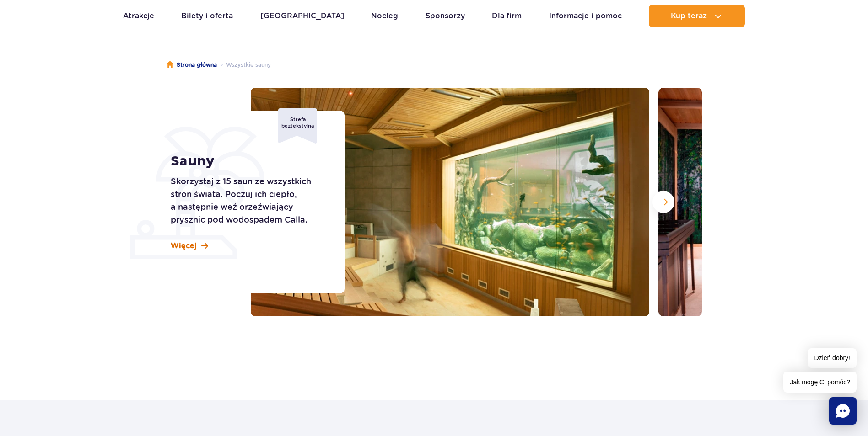 The width and height of the screenshot is (868, 436). I want to click on span: Kup teraz, so click(689, 16).